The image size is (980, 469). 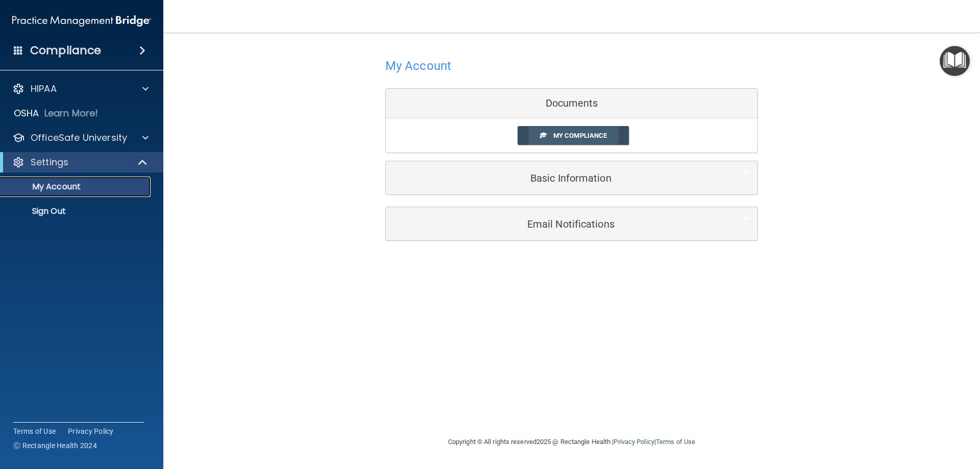 I want to click on span: My Compliance, so click(x=579, y=135).